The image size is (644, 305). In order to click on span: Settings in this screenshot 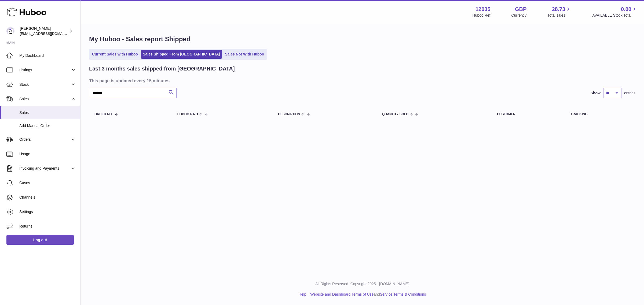, I will do `click(48, 212)`.